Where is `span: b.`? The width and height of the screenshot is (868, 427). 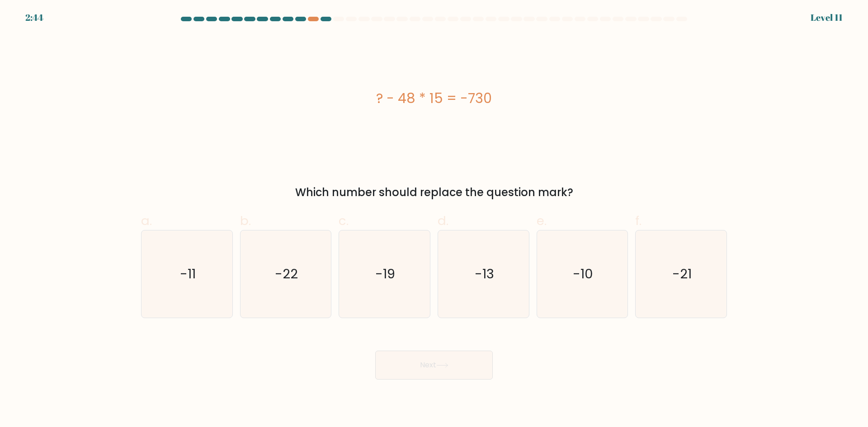 span: b. is located at coordinates (245, 220).